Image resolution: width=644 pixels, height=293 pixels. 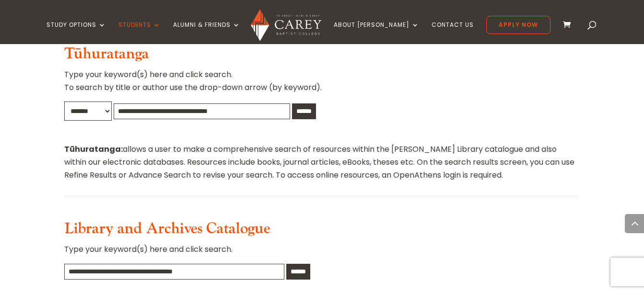 I want to click on a: Contact Us, so click(x=452, y=33).